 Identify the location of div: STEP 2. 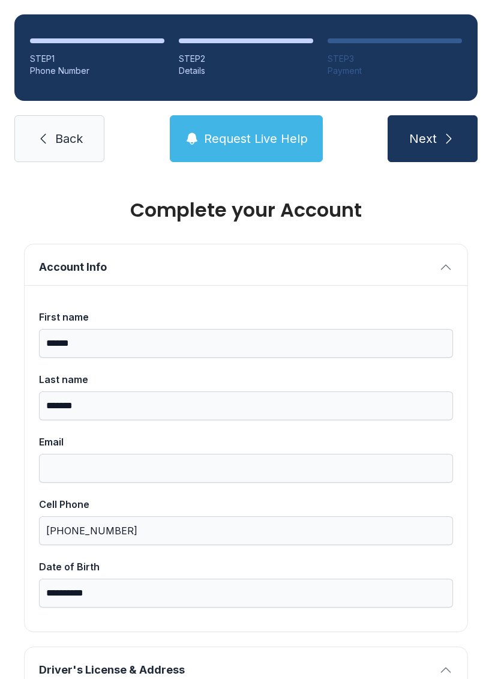
(246, 59).